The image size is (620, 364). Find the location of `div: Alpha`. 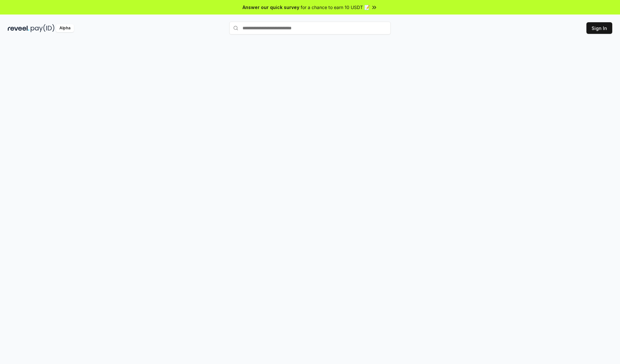

div: Alpha is located at coordinates (65, 28).